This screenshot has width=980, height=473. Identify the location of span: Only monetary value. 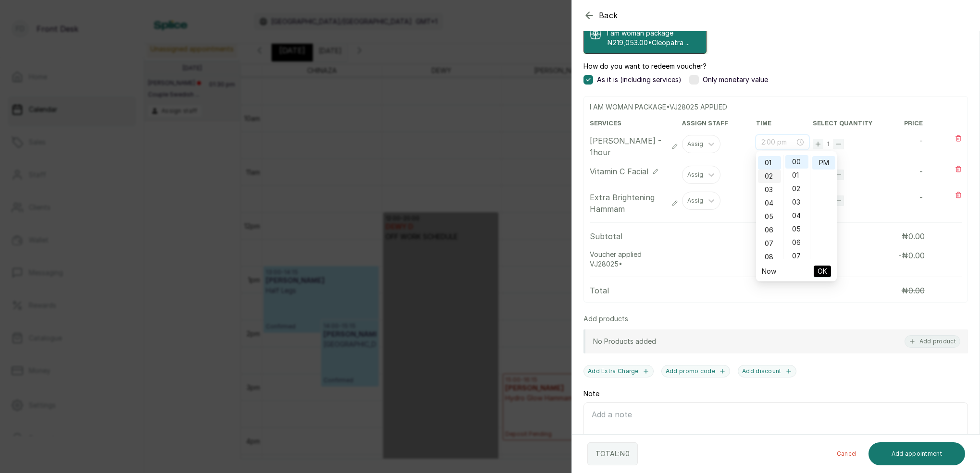
(735, 80).